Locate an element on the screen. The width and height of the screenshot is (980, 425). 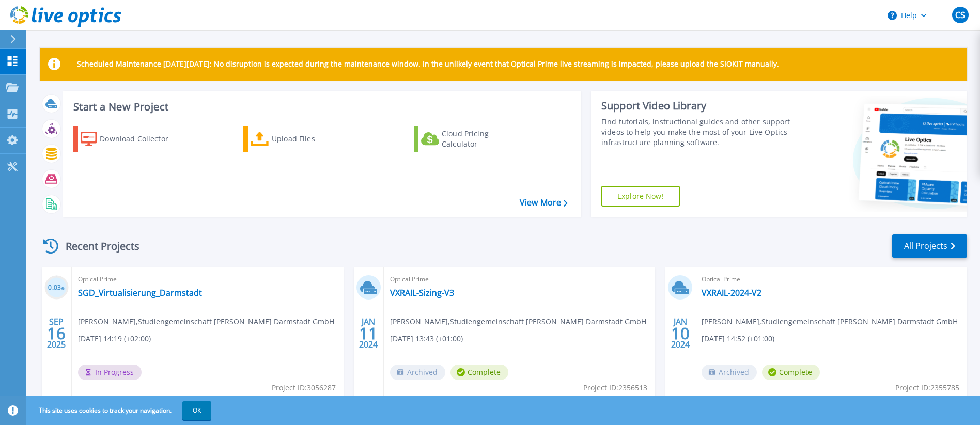
button: OK is located at coordinates (197, 411).